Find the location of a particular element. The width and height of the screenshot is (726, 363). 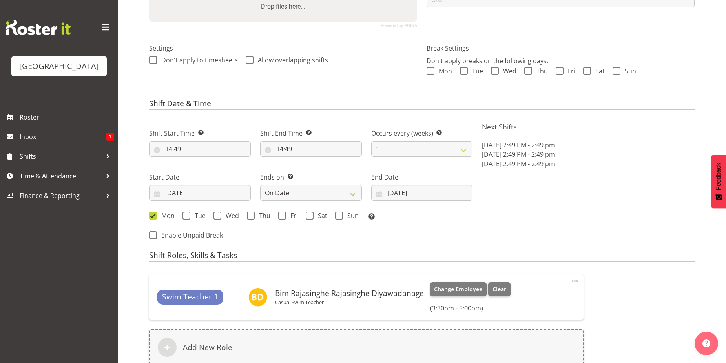

h4: Shift Roles, Skills & Tasks is located at coordinates (422, 257).